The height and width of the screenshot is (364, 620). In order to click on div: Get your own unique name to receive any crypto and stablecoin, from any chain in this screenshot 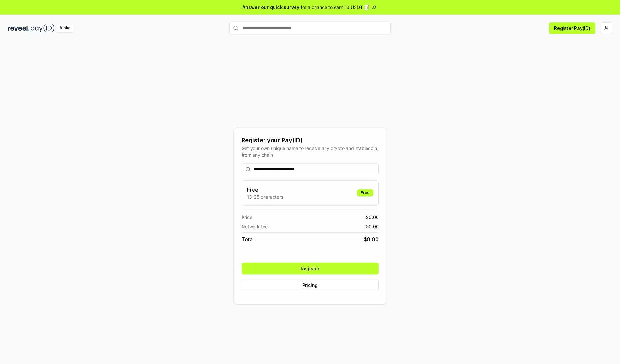, I will do `click(310, 152)`.